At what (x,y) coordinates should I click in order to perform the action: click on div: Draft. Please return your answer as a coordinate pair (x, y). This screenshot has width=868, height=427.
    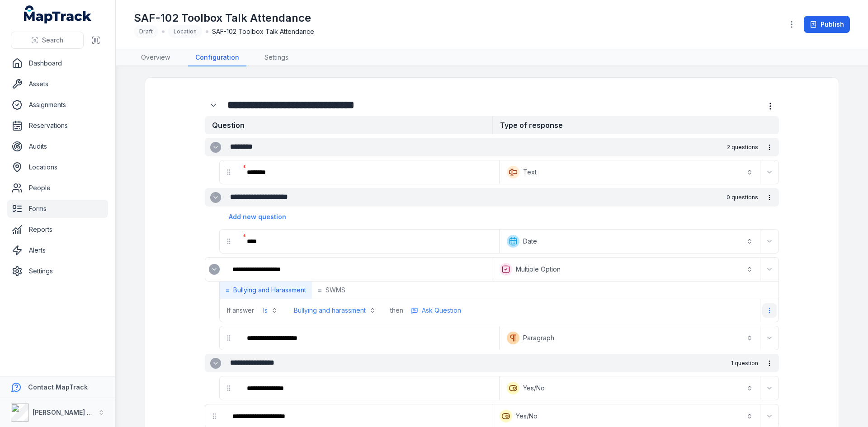
    Looking at the image, I should click on (146, 32).